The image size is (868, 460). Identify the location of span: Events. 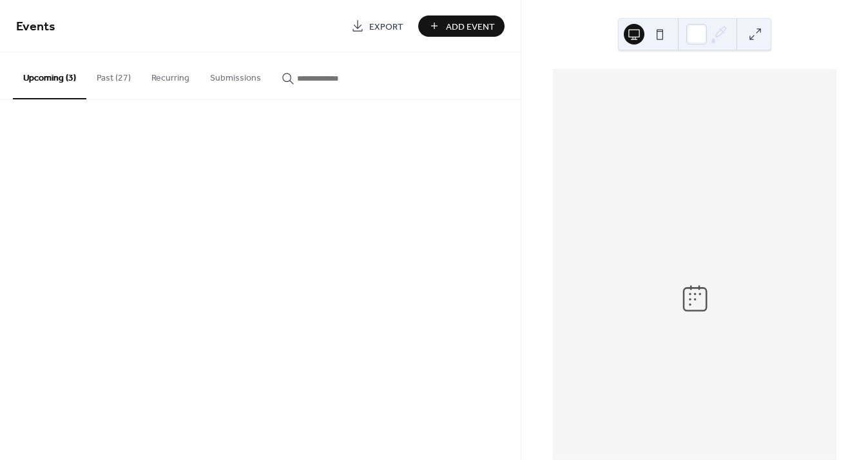
(36, 27).